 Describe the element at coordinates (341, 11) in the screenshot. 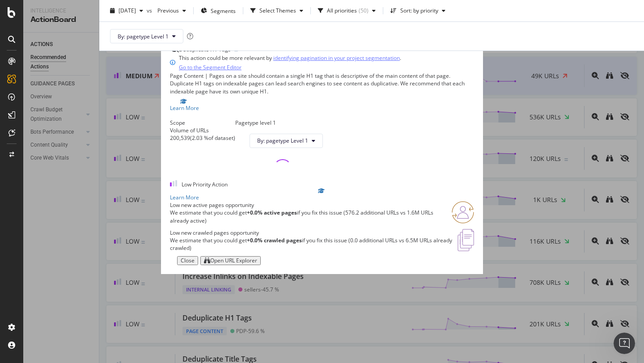

I see `div: All priorities` at that location.